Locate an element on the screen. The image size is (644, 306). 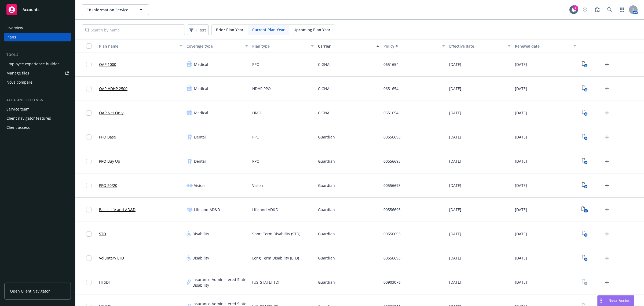
a: Voluntary LTD is located at coordinates (112, 258).